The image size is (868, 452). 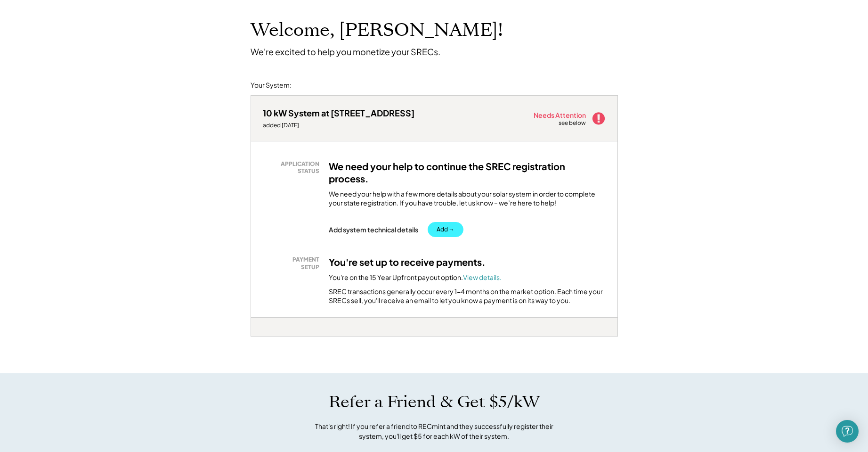 I want to click on div: delywdiv - VA Distributed, so click(x=267, y=339).